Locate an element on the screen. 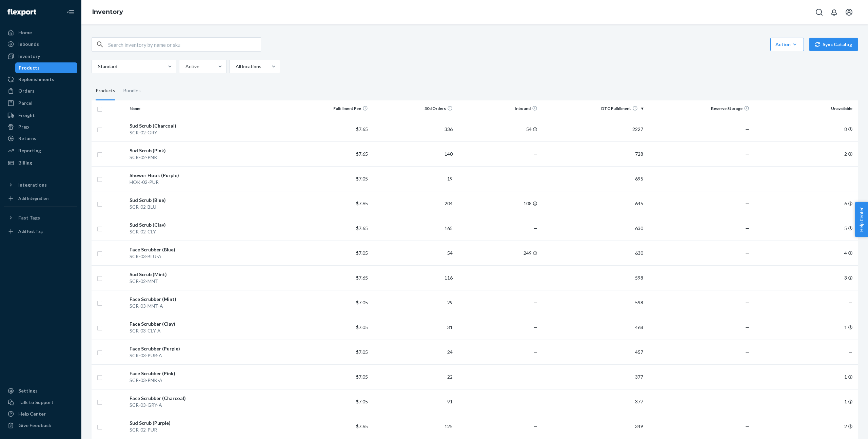  th: 30d Orders is located at coordinates (413, 109).